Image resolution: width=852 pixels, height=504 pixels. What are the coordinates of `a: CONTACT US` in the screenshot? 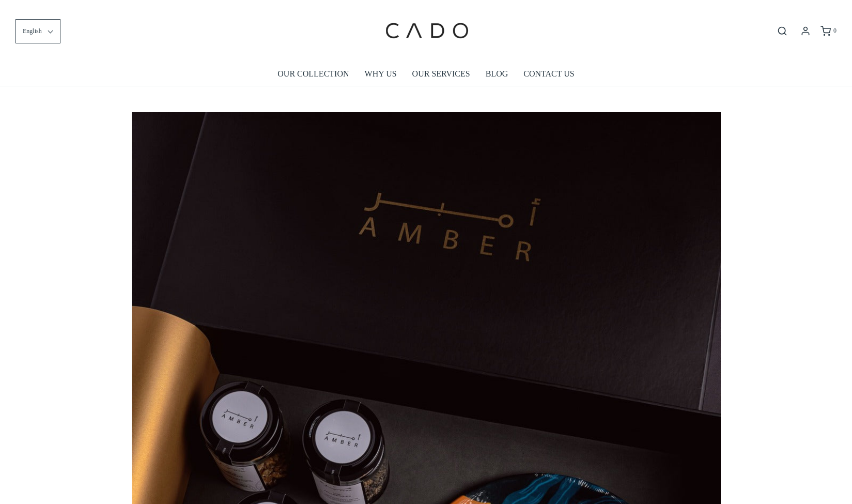 It's located at (548, 74).